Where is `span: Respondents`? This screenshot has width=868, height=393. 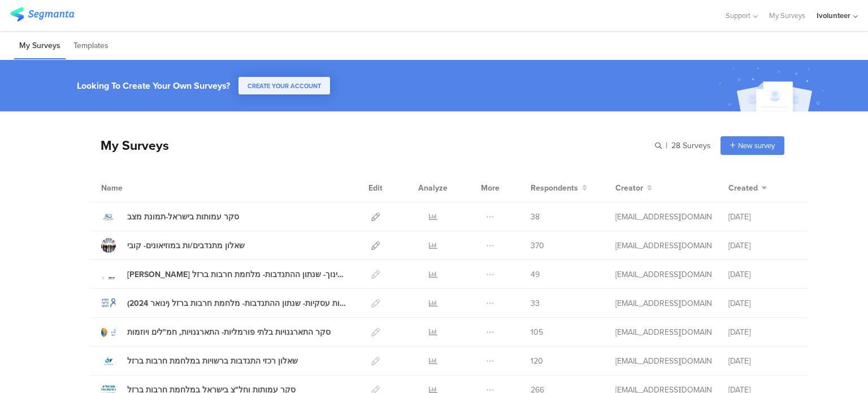
span: Respondents is located at coordinates (554, 187).